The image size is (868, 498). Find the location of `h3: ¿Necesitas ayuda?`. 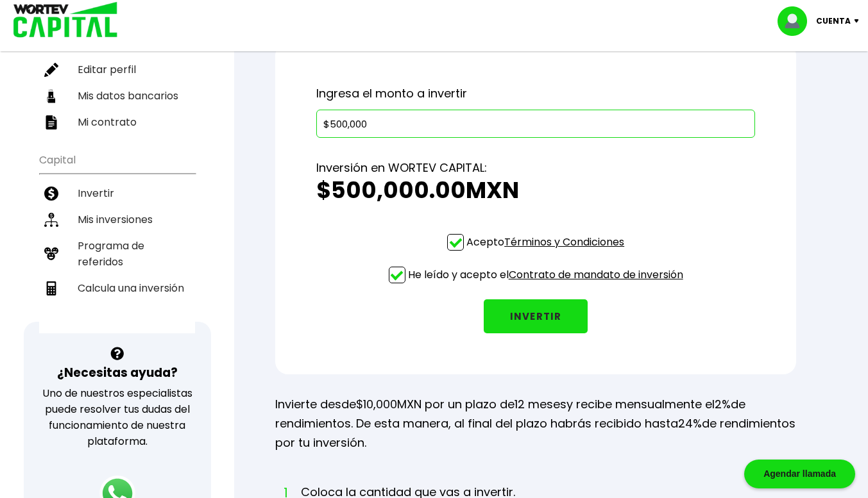

h3: ¿Necesitas ayuda? is located at coordinates (117, 372).